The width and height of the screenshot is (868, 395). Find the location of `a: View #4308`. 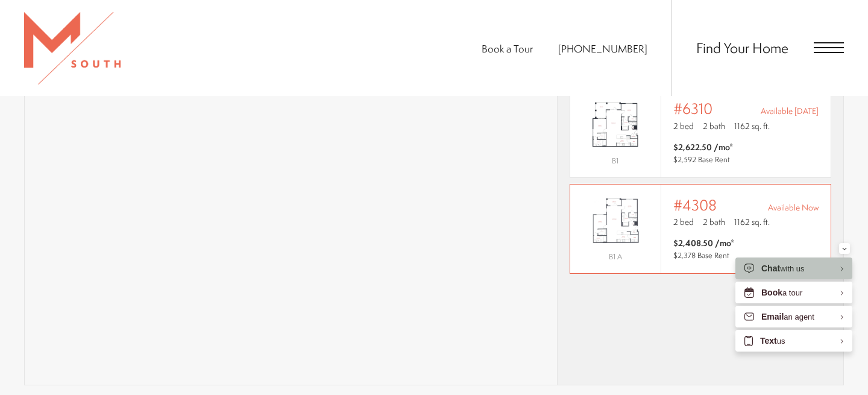

a: View #4308 is located at coordinates (701, 229).